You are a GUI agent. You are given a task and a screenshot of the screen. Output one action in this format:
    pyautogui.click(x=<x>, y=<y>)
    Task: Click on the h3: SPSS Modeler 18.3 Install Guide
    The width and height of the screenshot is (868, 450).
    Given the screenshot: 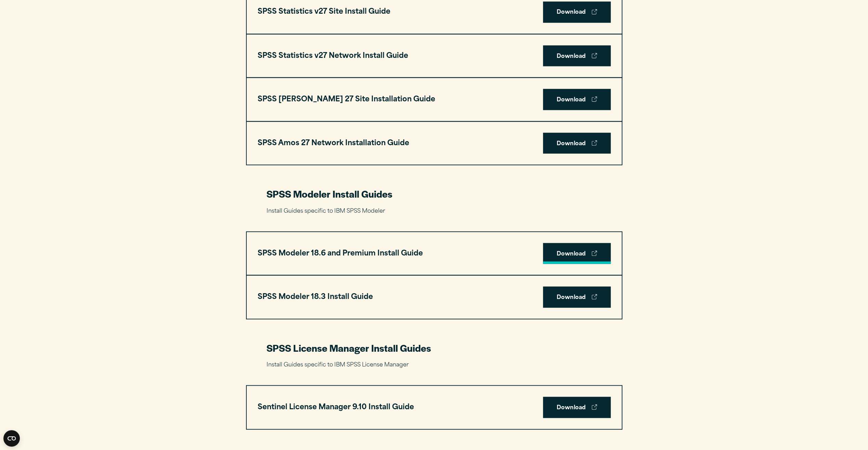 What is the action you would take?
    pyautogui.click(x=315, y=297)
    